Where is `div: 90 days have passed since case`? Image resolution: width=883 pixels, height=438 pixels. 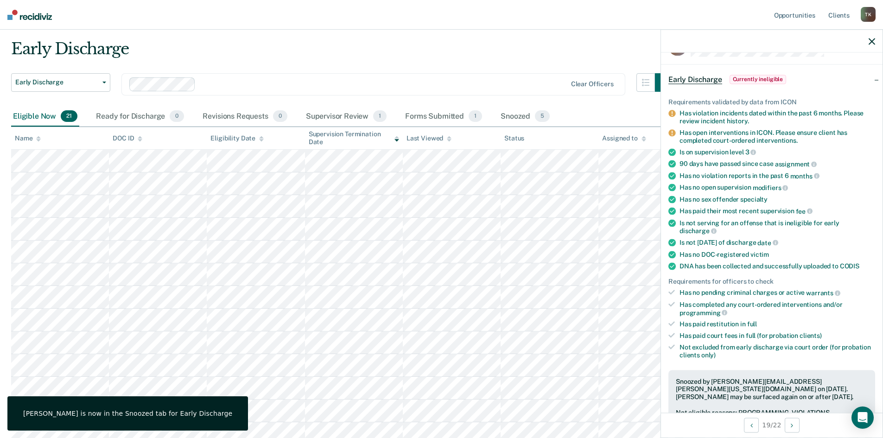 div: 90 days have passed since case is located at coordinates (778, 164).